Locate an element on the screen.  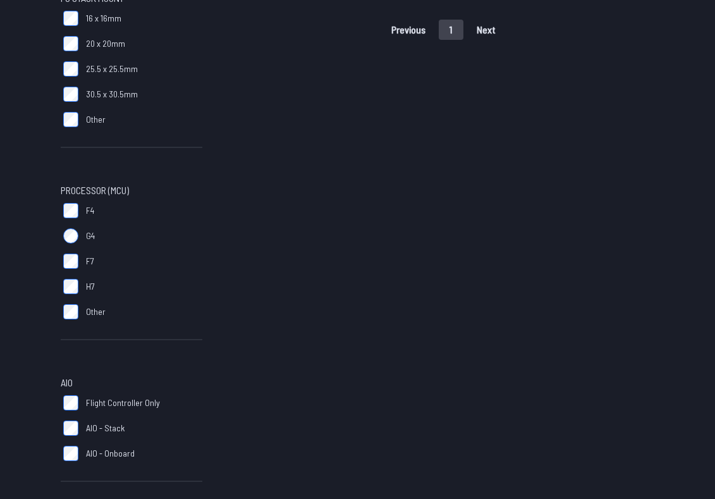
span: 20 x 20mm is located at coordinates (106, 44).